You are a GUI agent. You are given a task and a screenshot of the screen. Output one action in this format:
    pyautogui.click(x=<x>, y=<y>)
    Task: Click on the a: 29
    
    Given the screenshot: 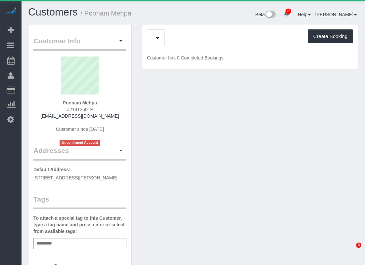 What is the action you would take?
    pyautogui.click(x=287, y=14)
    